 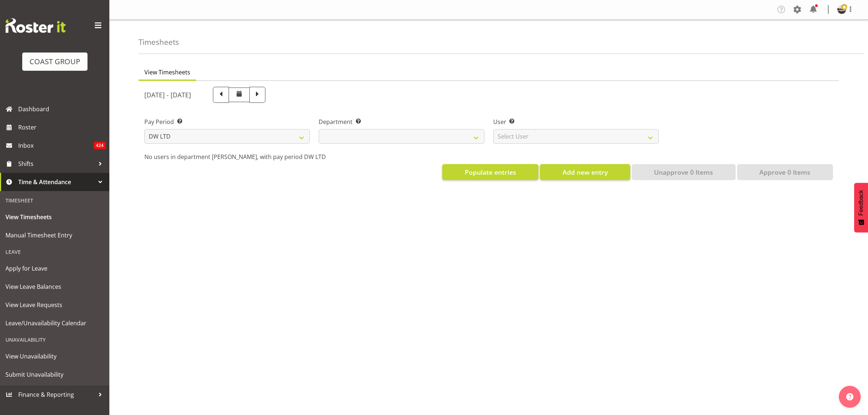 What do you see at coordinates (54, 323) in the screenshot?
I see `a: Leave/Unavailability Calendar` at bounding box center [54, 323].